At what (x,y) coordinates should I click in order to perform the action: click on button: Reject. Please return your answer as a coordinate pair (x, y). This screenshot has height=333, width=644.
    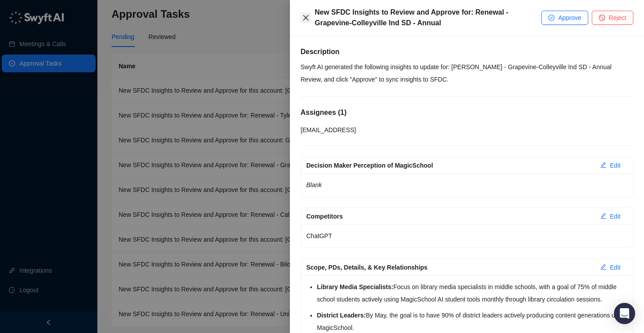
    Looking at the image, I should click on (613, 18).